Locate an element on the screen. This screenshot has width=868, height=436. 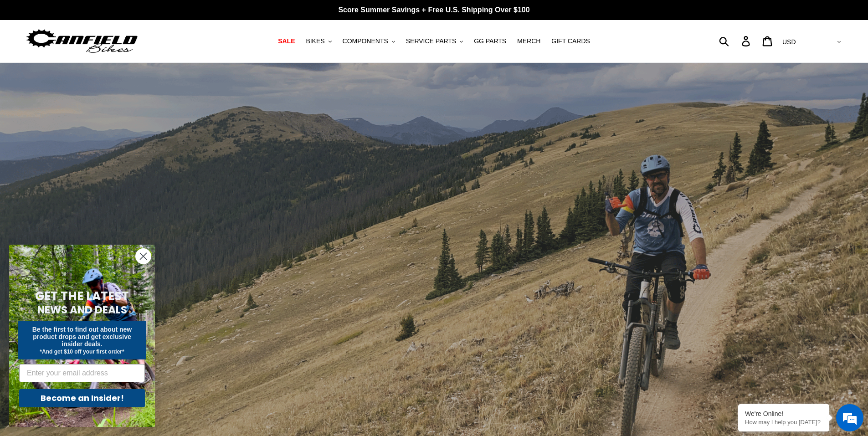
button: BIKES is located at coordinates (318, 41).